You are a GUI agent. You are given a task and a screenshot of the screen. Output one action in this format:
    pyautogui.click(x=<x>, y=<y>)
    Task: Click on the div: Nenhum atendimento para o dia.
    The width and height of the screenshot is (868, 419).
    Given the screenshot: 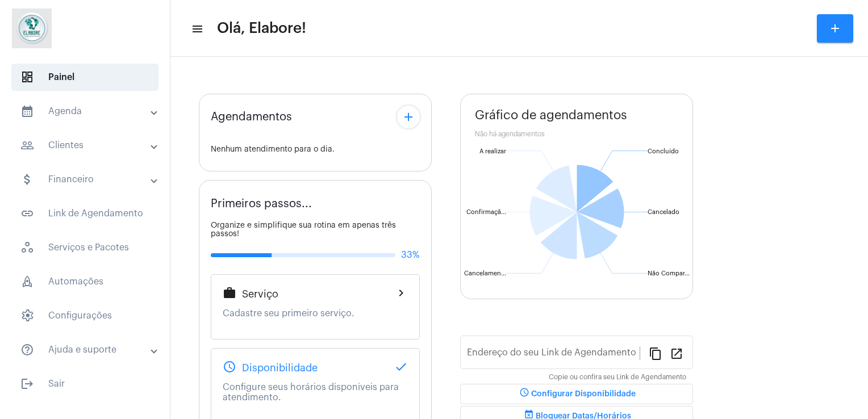 What is the action you would take?
    pyautogui.click(x=315, y=149)
    